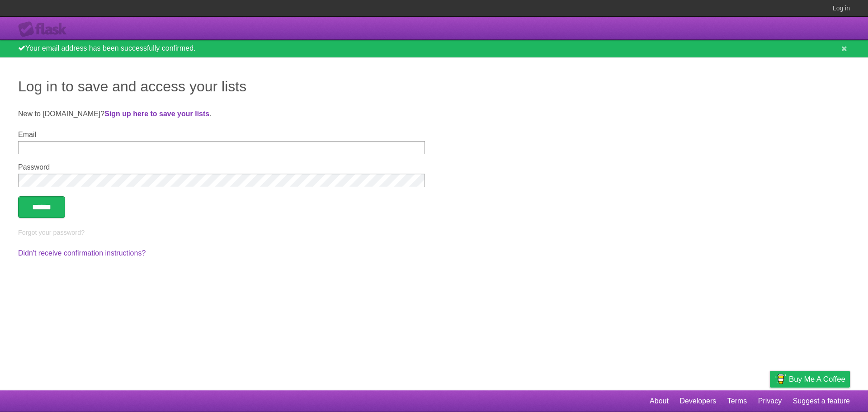  Describe the element at coordinates (45, 29) in the screenshot. I see `div: Flask` at that location.